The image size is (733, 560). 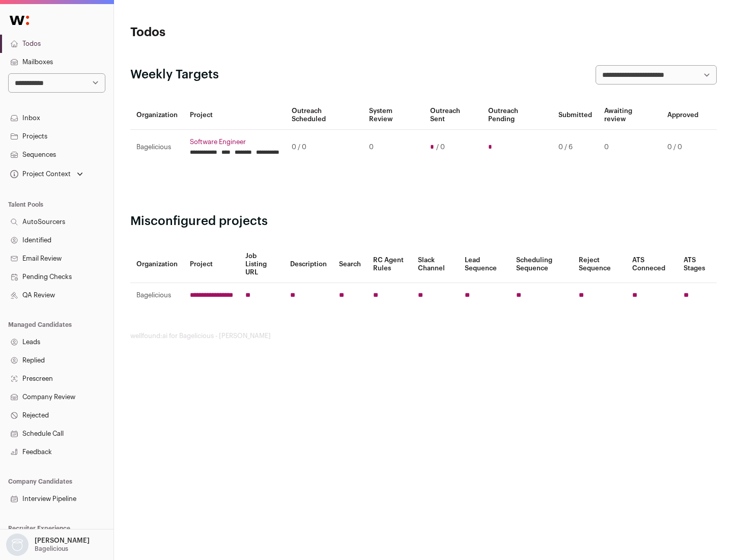 I want to click on h1: Todos, so click(x=228, y=32).